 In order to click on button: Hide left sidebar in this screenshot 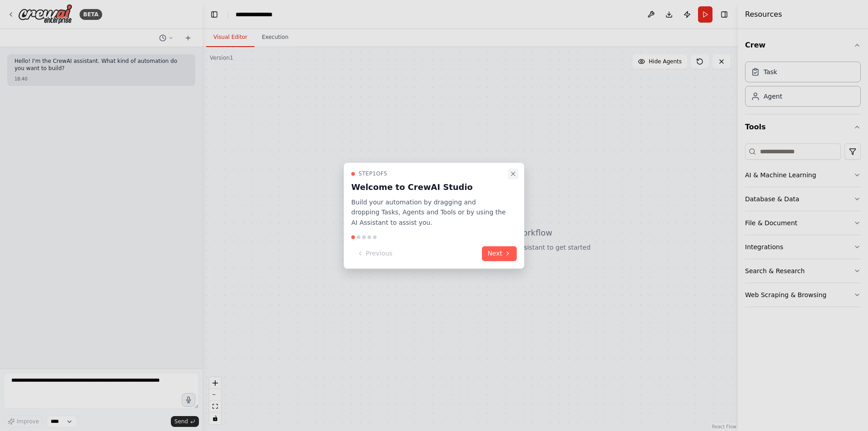, I will do `click(214, 14)`.